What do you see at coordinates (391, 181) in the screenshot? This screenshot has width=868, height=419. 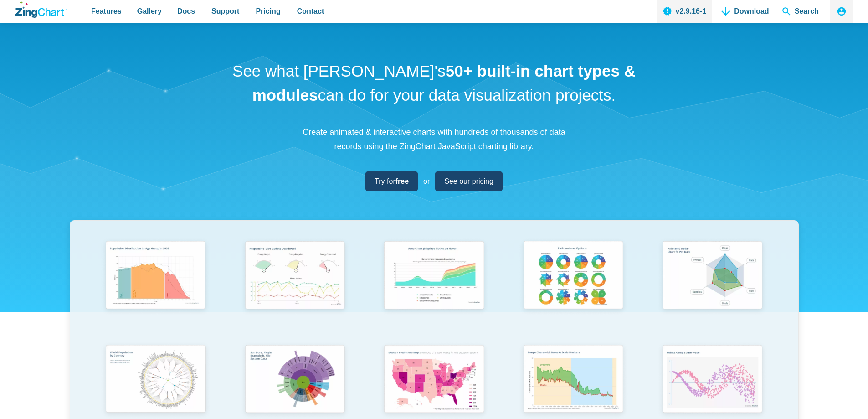 I see `a: Try forfree` at bounding box center [391, 181].